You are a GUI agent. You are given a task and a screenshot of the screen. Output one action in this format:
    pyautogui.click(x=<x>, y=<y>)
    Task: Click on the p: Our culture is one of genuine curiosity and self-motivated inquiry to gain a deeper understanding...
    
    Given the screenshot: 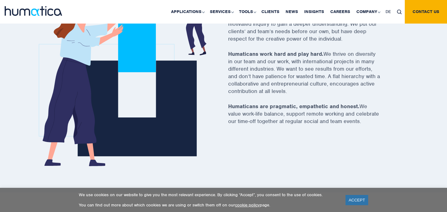 What is the action you would take?
    pyautogui.click(x=312, y=28)
    